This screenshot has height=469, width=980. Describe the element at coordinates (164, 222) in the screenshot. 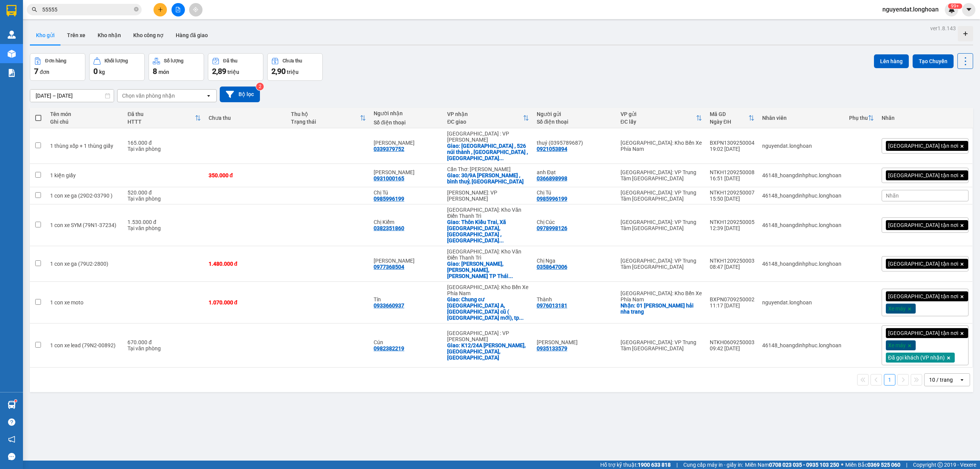

I see `div: 1.530.000 đ` at that location.